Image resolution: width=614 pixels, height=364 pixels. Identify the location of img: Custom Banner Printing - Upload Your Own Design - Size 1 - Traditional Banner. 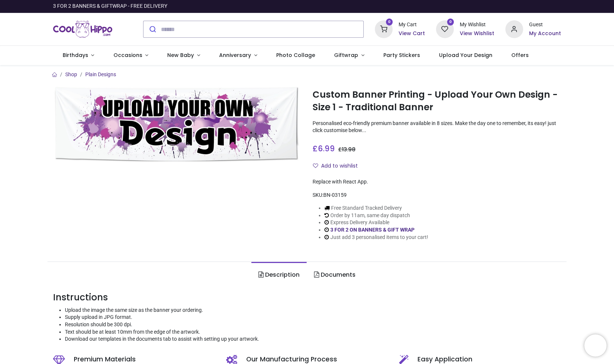
(177, 124).